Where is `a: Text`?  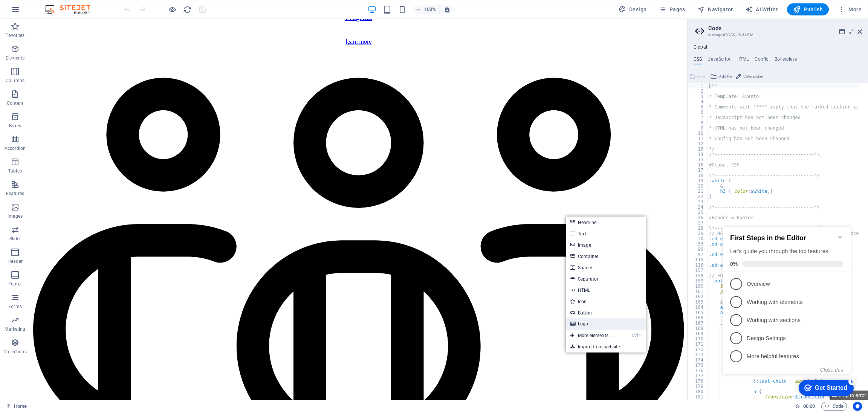
a: Text is located at coordinates (606, 234).